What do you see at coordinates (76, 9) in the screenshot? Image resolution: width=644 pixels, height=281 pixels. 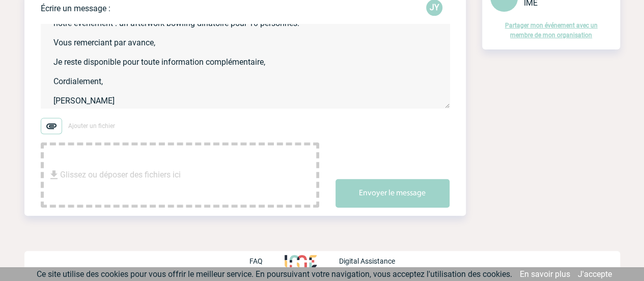 I see `p: Écrire un message :` at bounding box center [76, 9].